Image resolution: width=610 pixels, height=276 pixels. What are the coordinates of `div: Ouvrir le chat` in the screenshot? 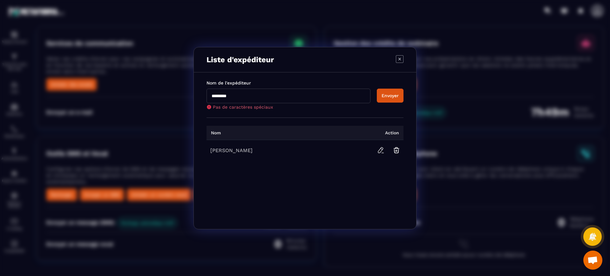 It's located at (593, 260).